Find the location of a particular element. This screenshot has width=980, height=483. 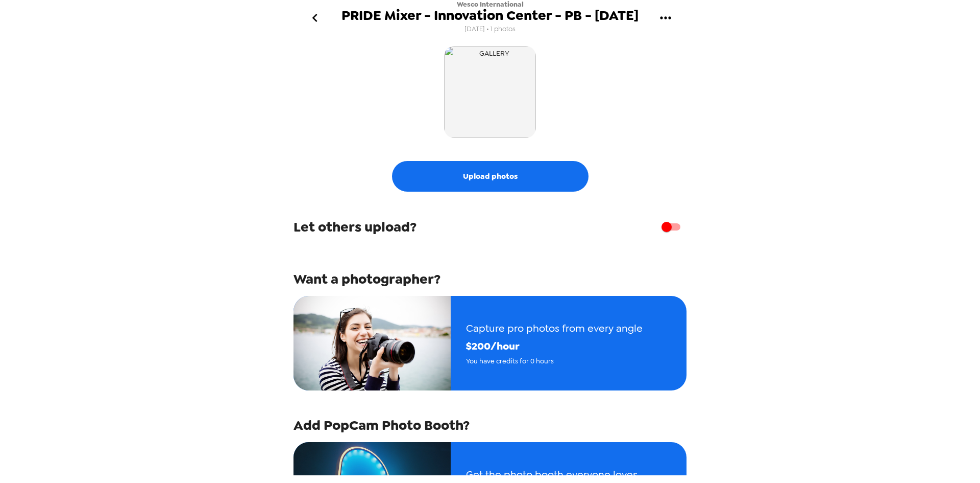

button: gallery menu is located at coordinates (665, 18).